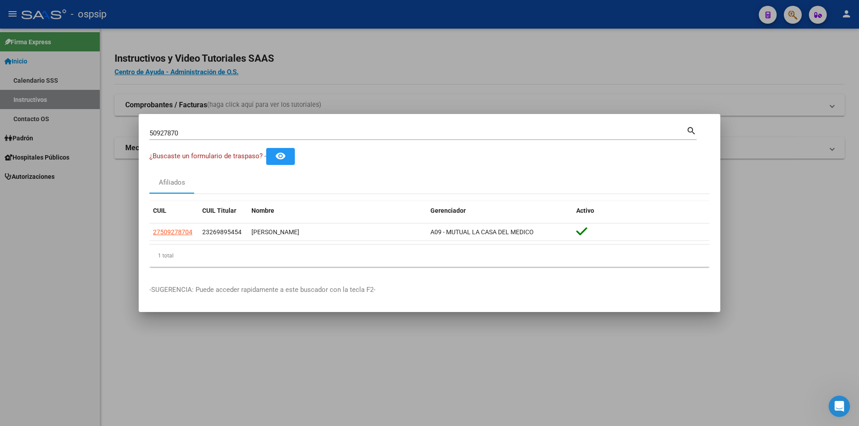 The height and width of the screenshot is (426, 859). Describe the element at coordinates (499, 211) in the screenshot. I see `datatable-header-cell: Gerenciador` at that location.